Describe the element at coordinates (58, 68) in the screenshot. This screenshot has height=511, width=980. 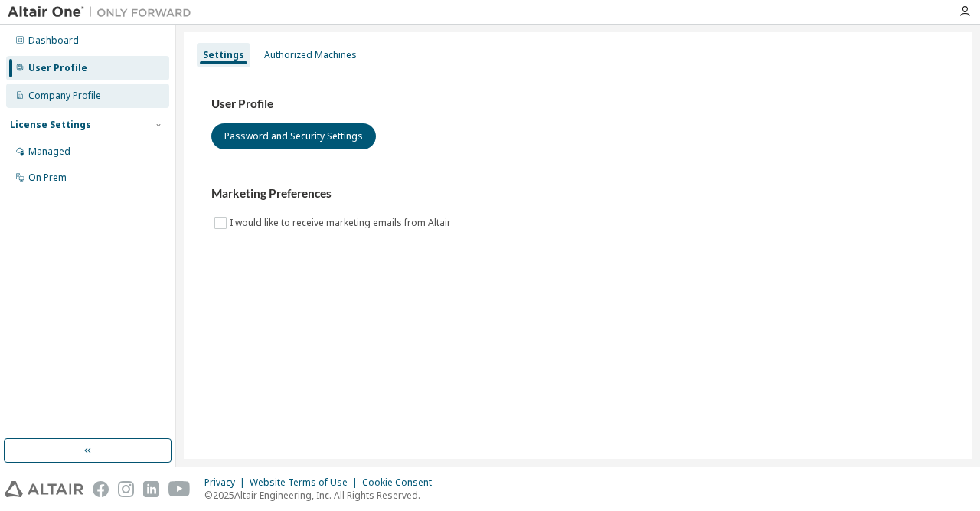
I see `div: User Profile` at that location.